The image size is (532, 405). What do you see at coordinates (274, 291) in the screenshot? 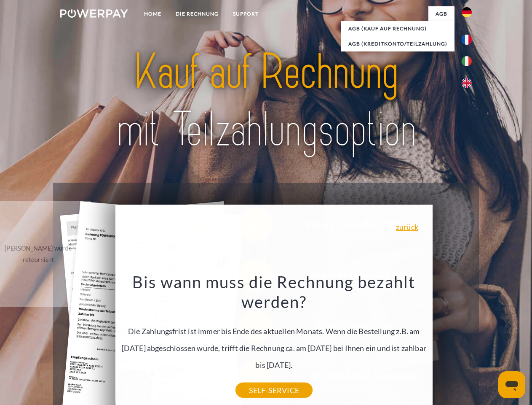
I see `h3: Bis wann muss die Rechnung bezahlt werden?` at bounding box center [274, 291].